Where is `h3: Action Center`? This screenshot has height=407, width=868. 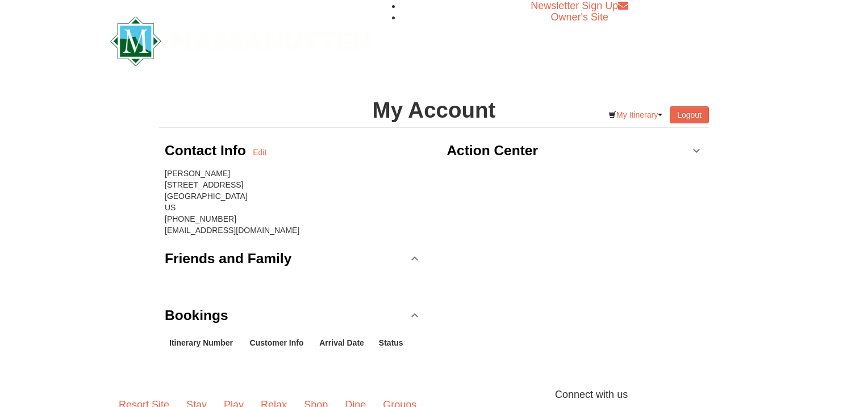
h3: Action Center is located at coordinates (492, 151).